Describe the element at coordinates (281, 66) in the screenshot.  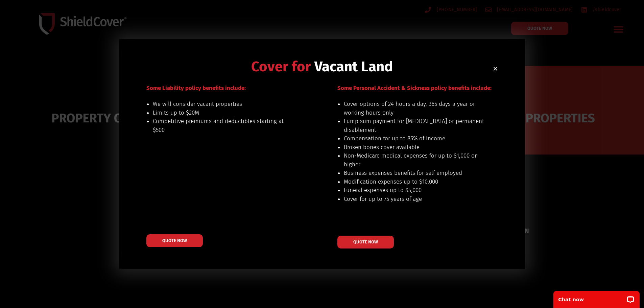
I see `span: Cover for` at that location.